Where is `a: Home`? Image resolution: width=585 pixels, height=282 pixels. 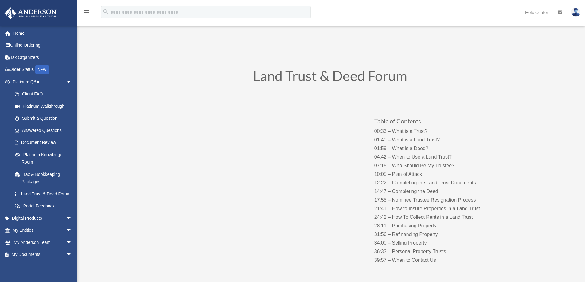
a: Home is located at coordinates (43, 33).